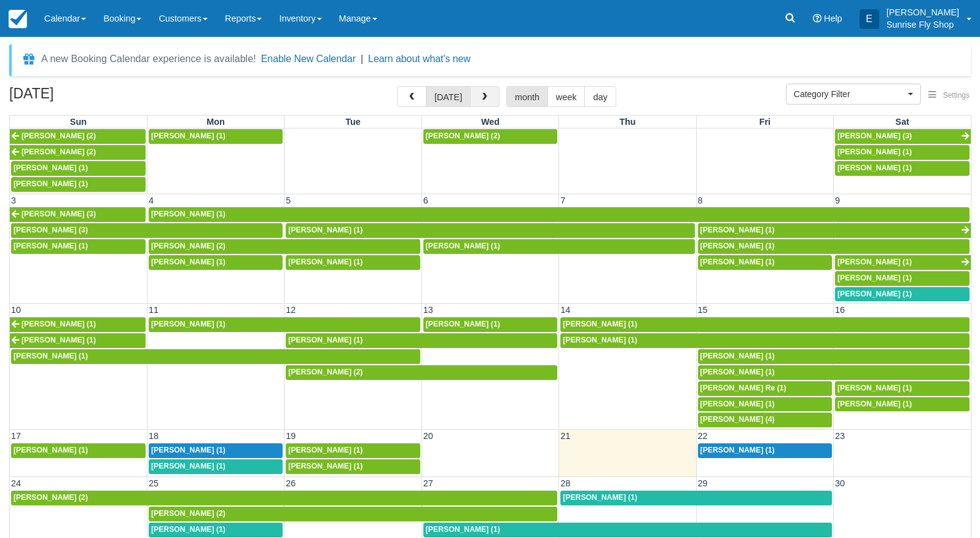 The image size is (980, 538). Describe the element at coordinates (600, 97) in the screenshot. I see `button: day` at that location.